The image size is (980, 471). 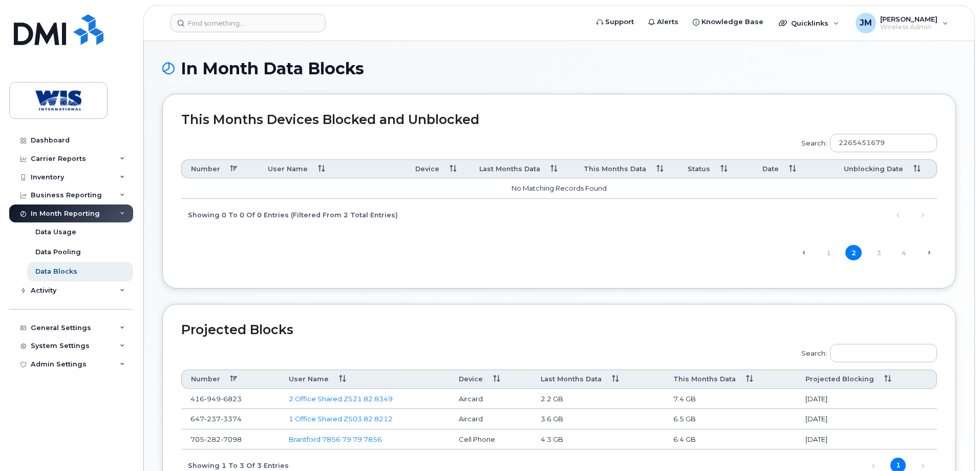 I want to click on h2: This Months Devices Blocked and Unblocked, so click(x=559, y=120).